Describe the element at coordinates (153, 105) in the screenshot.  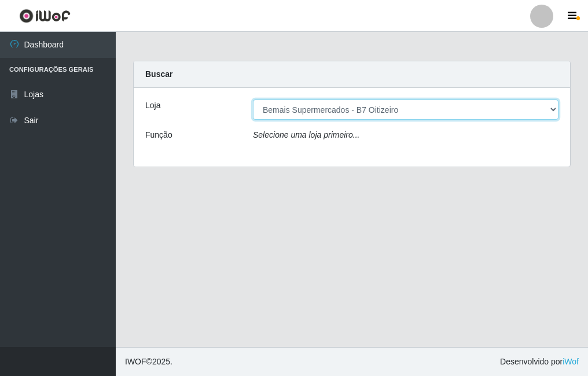
I see `label: Loja` at that location.